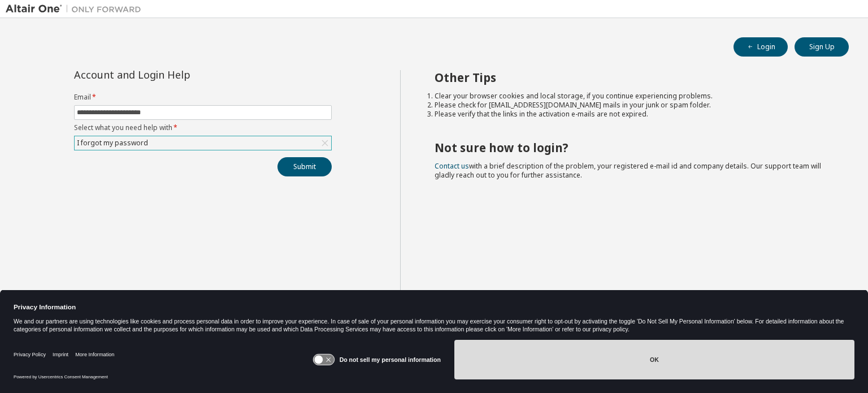 The image size is (868, 393). Describe the element at coordinates (177, 74) in the screenshot. I see `div: Account and Login Help` at that location.